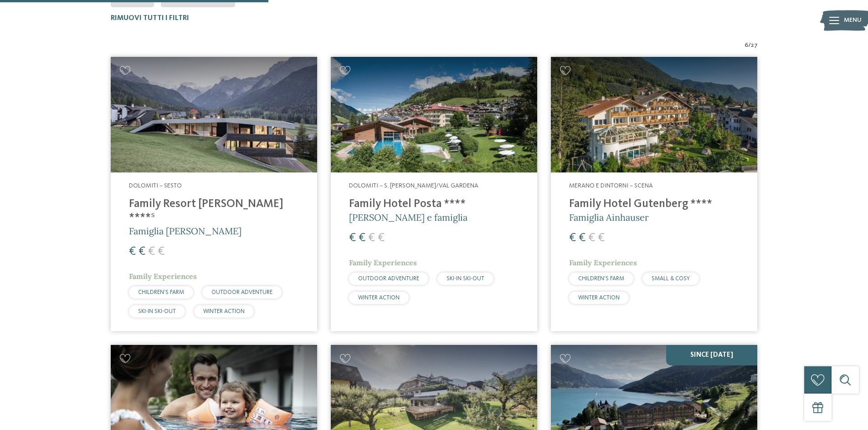 Image resolution: width=868 pixels, height=430 pixels. I want to click on a: Cercate un hotel per famiglie? Qui troverete solo i migliori! Dolomiti – Sesto Family Resort [PER..., so click(214, 194).